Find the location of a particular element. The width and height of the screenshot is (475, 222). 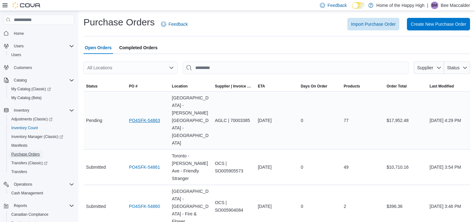

span: 2 is located at coordinates (345, 207).